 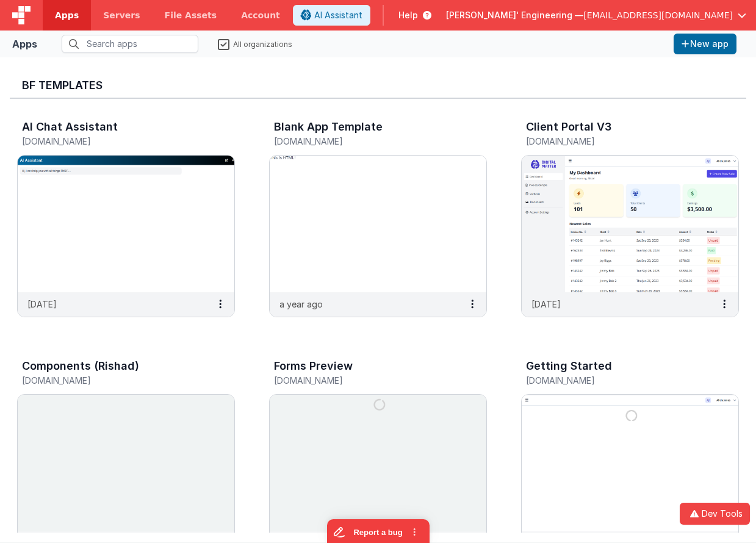 I want to click on button: New app, so click(x=705, y=44).